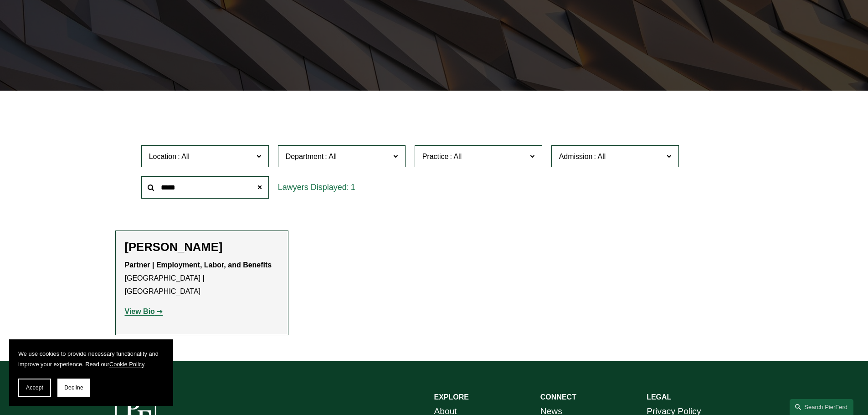  I want to click on a: Cookie Policy, so click(126, 364).